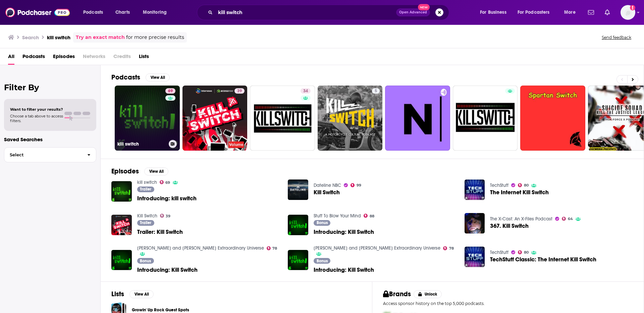 The image size is (644, 313). I want to click on a: 5, so click(376, 91).